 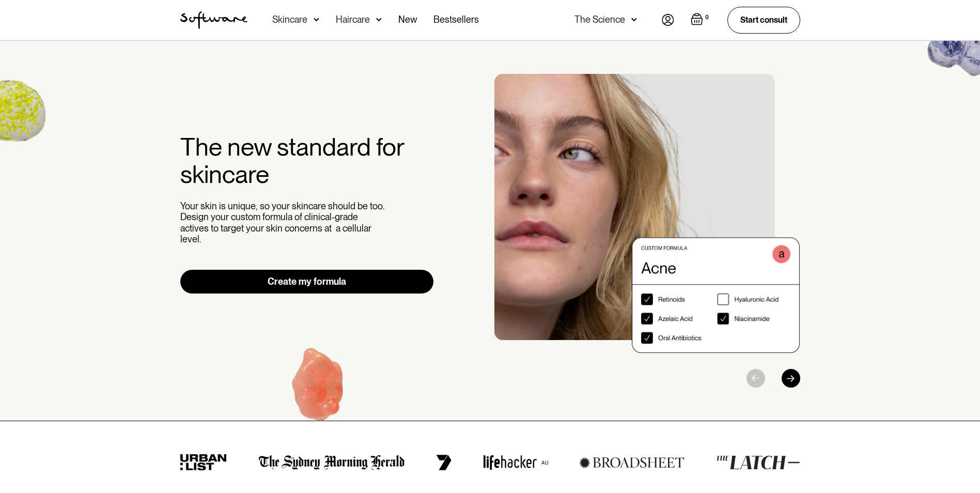 I want to click on a: Start consult, so click(x=763, y=20).